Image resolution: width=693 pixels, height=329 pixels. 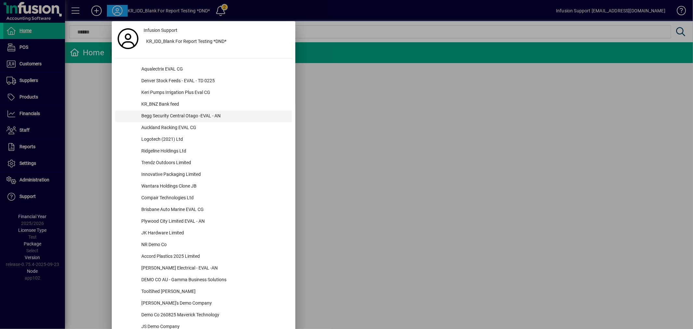 What do you see at coordinates (214, 128) in the screenshot?
I see `div: Auckland Racking EVAL CG` at bounding box center [214, 128].